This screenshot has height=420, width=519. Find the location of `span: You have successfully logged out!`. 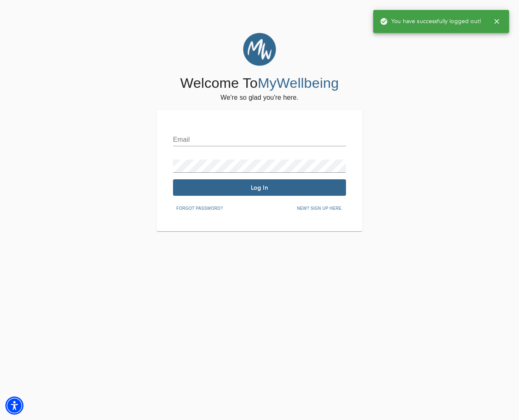

span: You have successfully logged out! is located at coordinates (431, 21).